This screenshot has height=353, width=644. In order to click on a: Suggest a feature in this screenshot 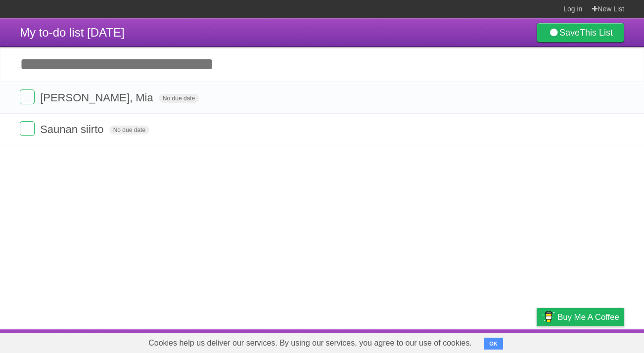, I will do `click(593, 341)`.